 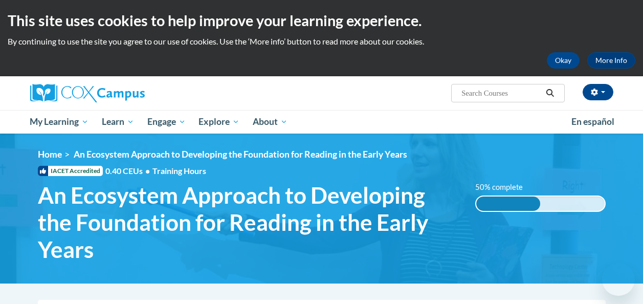 What do you see at coordinates (50, 154) in the screenshot?
I see `a: Home` at bounding box center [50, 154].